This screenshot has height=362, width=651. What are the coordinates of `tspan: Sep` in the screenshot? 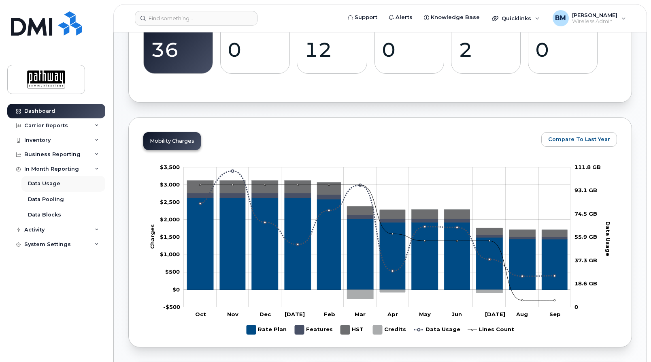 It's located at (555, 314).